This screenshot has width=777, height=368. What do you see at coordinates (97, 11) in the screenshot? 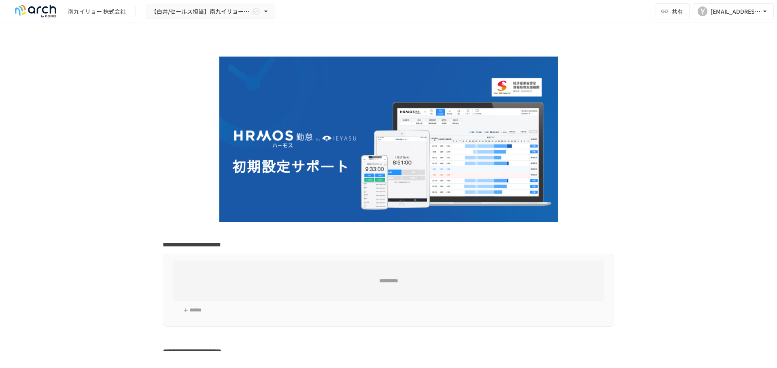
I see `div: 南九イリョー 株式会社` at bounding box center [97, 11].